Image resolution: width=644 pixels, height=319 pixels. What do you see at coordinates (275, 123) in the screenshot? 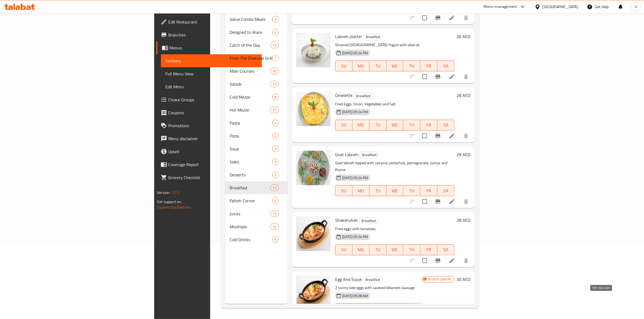
I see `span: 4` at bounding box center [275, 123].